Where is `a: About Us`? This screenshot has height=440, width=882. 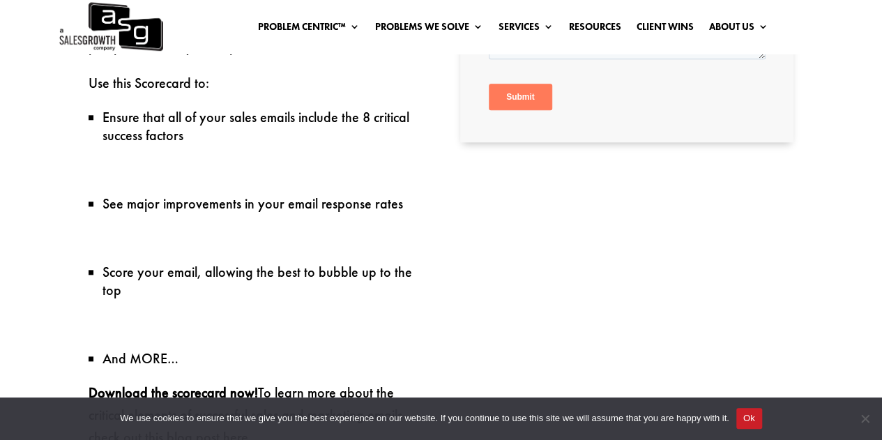 a: About Us is located at coordinates (738, 29).